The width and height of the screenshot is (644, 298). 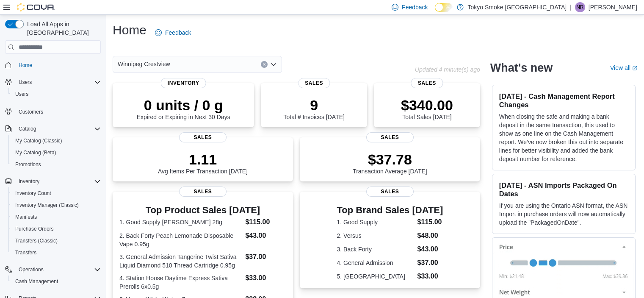 What do you see at coordinates (184, 108) in the screenshot?
I see `div: Expired or Expiring in Next 30 Days` at bounding box center [184, 108].